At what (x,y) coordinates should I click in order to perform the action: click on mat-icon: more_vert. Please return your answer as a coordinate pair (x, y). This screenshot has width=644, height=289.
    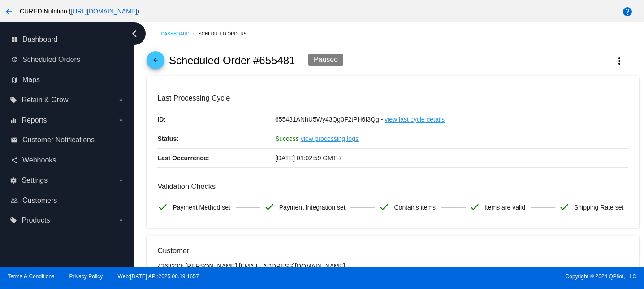
    Looking at the image, I should click on (619, 61).